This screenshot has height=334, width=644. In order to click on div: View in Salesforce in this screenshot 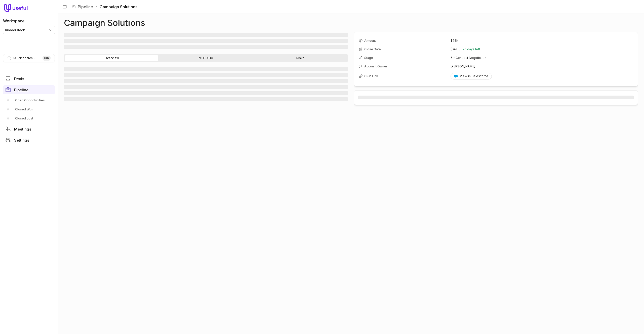, I will do `click(471, 76)`.